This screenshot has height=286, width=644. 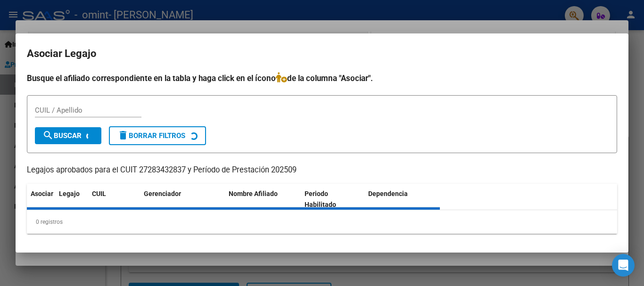 I want to click on span: Legajo, so click(x=69, y=194).